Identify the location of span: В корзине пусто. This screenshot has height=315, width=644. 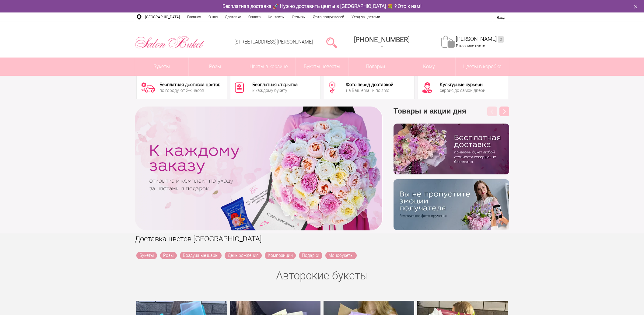
(470, 45).